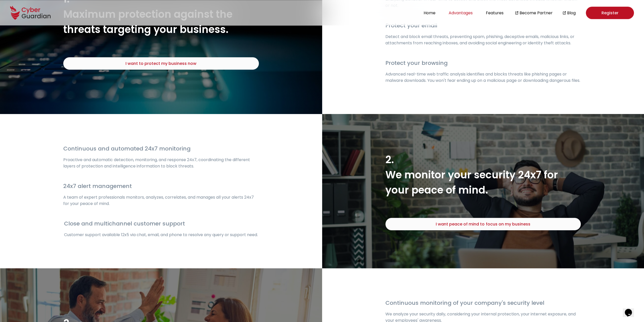 The height and width of the screenshot is (322, 644). I want to click on p: Advanced real-time web traffic analysis identifies and blocks threats like phishing pages or malw..., so click(483, 77).